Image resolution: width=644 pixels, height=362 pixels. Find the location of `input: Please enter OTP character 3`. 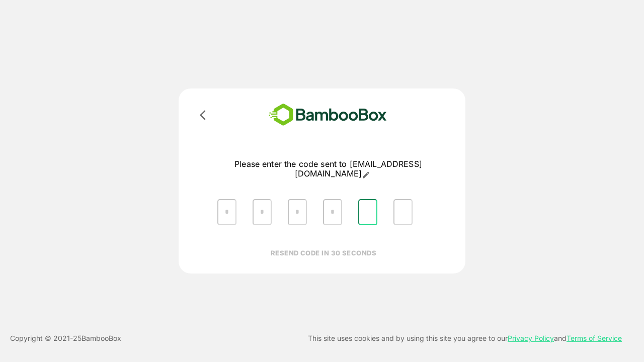

input: Please enter OTP character 3 is located at coordinates (297, 212).